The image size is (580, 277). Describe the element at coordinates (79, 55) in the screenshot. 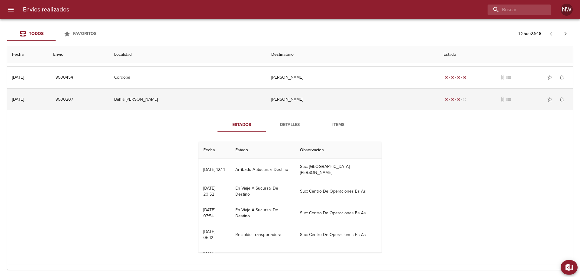

I see `th: Envio` at that location.